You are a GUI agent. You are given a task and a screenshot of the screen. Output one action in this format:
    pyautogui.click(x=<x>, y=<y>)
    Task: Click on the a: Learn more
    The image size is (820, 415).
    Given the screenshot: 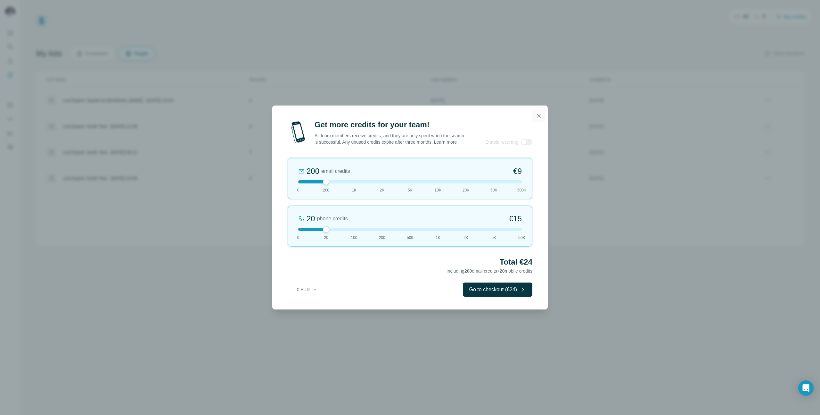 What is the action you would take?
    pyautogui.click(x=446, y=142)
    